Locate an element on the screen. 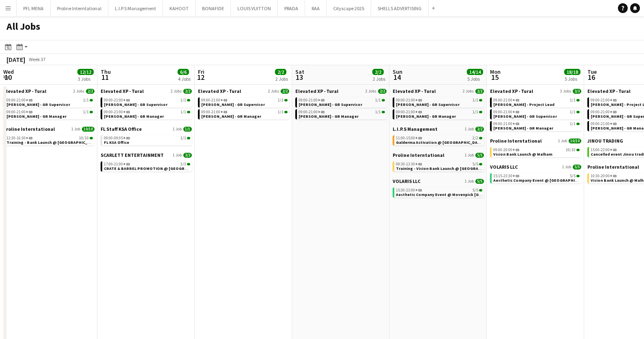 The width and height of the screenshot is (644, 339). span: 16 is located at coordinates (592, 77).